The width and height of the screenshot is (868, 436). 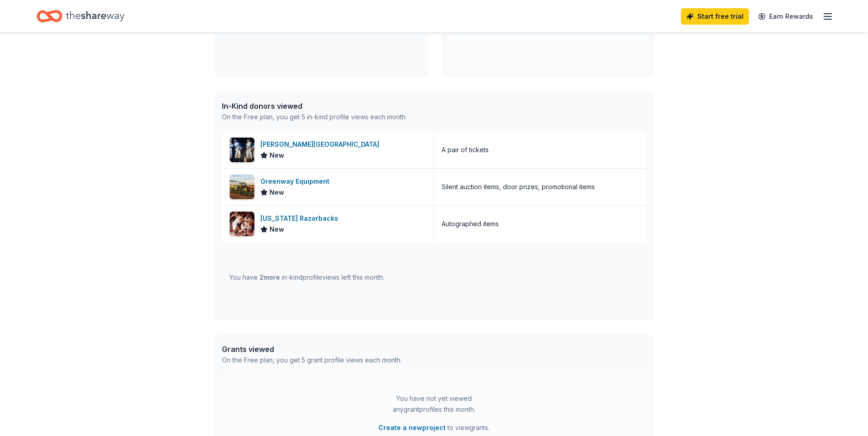 I want to click on a: Earn Rewards, so click(x=785, y=16).